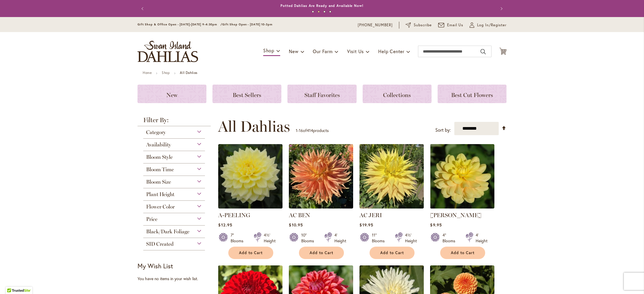 The width and height of the screenshot is (644, 294). What do you see at coordinates (160, 207) in the screenshot?
I see `span: Flower Color` at bounding box center [160, 207].